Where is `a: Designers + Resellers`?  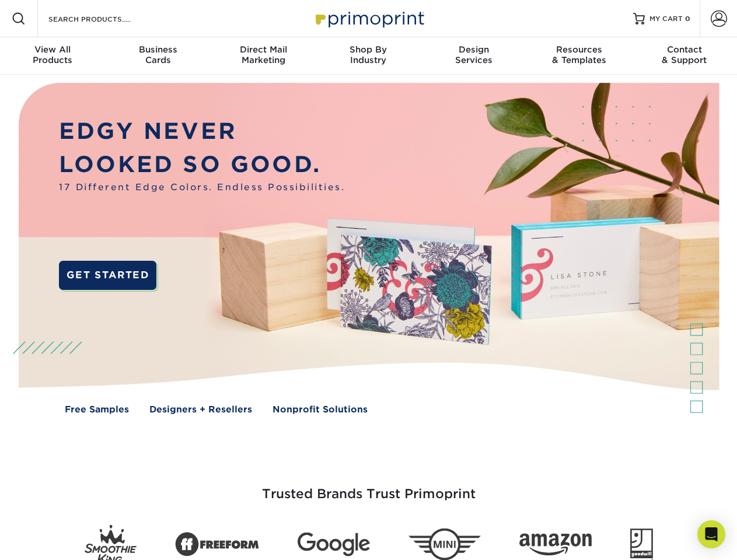
a: Designers + Resellers is located at coordinates (201, 410).